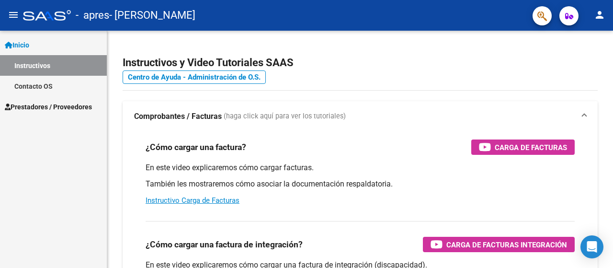 The width and height of the screenshot is (613, 268). Describe the element at coordinates (48, 107) in the screenshot. I see `span: Prestadores / Proveedores` at that location.